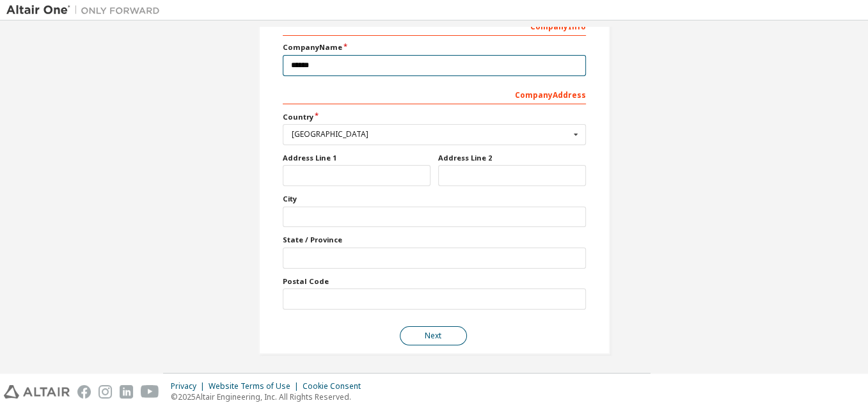 This screenshot has height=410, width=868. I want to click on div: Website Terms of Use, so click(255, 386).